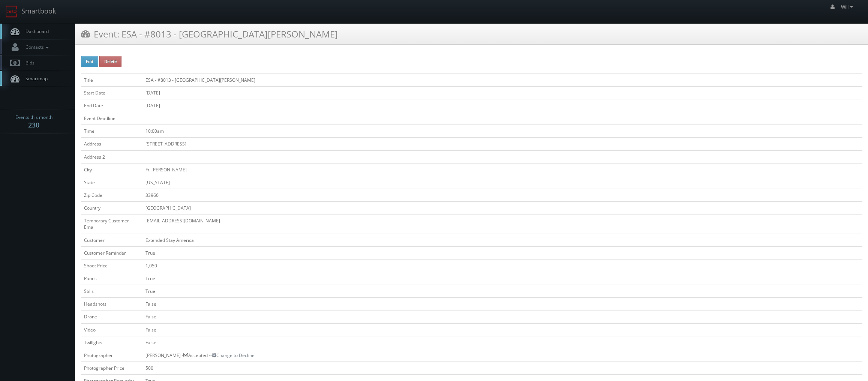 Image resolution: width=868 pixels, height=381 pixels. What do you see at coordinates (502, 265) in the screenshot?
I see `td: 1,050` at bounding box center [502, 265].